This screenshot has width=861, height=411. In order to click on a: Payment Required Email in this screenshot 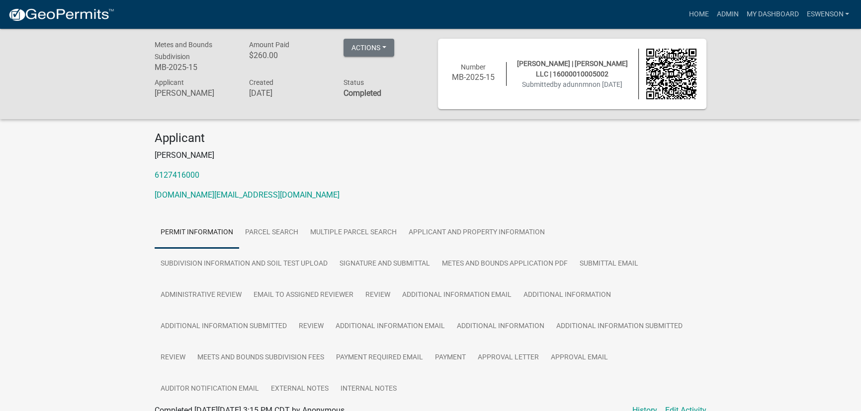, I will do `click(379, 358)`.